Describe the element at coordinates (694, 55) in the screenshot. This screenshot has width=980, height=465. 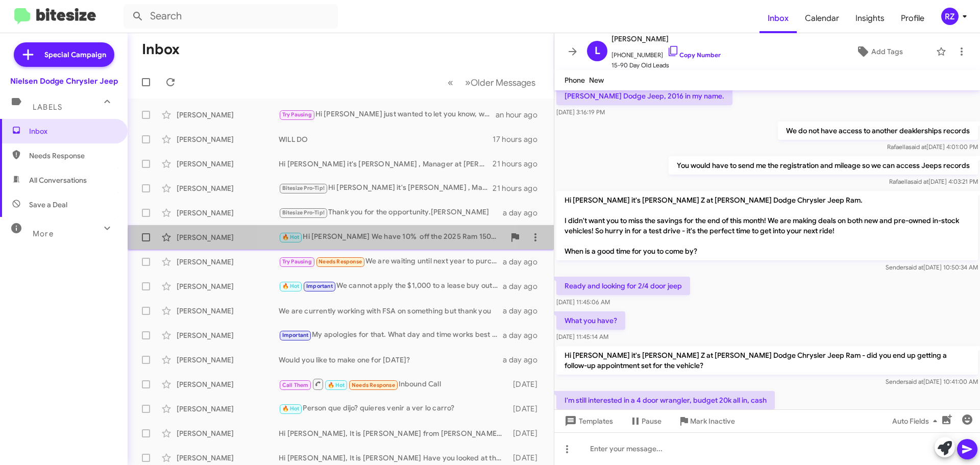
I see `a: Copy Number` at that location.